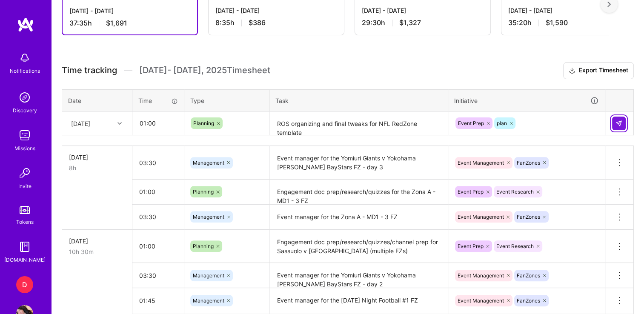 Image resolution: width=644 pixels, height=314 pixels. I want to click on a: D, so click(24, 284).